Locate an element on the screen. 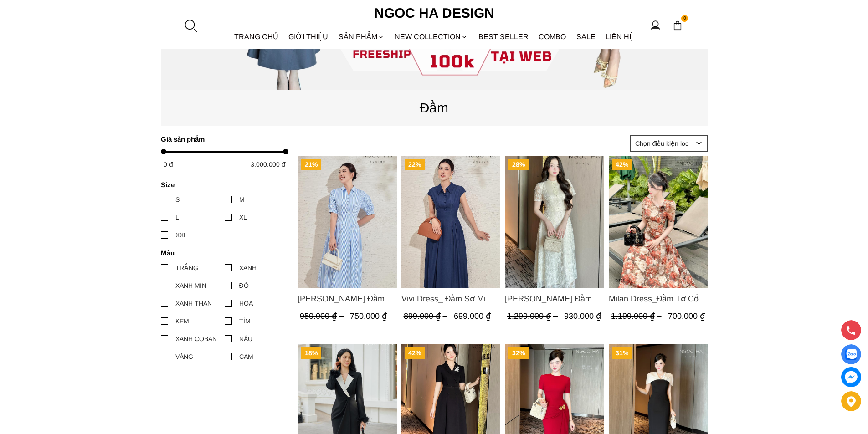 This screenshot has height=434, width=868. h4: Size is located at coordinates (221, 184).